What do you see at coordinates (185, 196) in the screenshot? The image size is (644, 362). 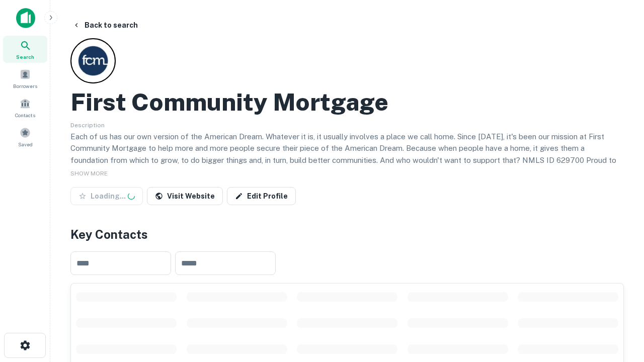 I see `a: Visit Website` at bounding box center [185, 196].